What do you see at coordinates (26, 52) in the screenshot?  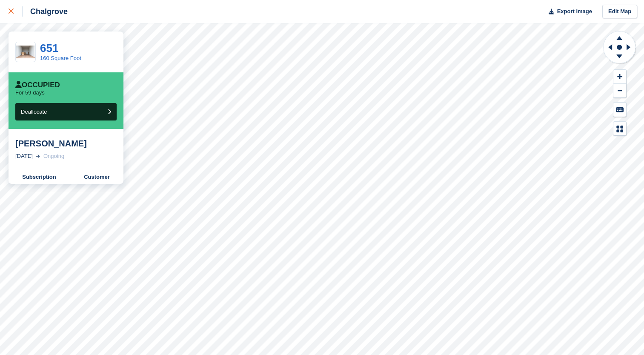 I see `img: 160%20Square%20Foot.jpg` at bounding box center [26, 52].